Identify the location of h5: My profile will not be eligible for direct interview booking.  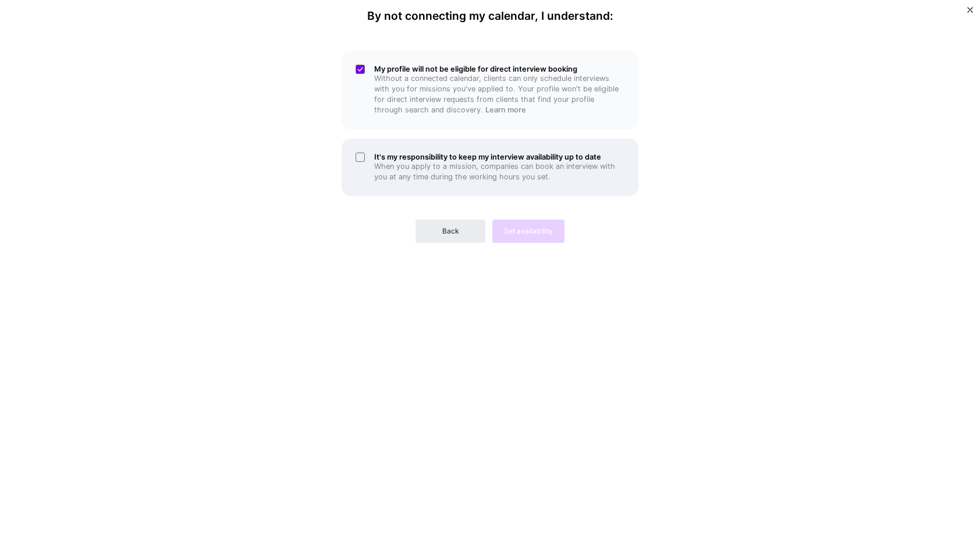
(500, 68).